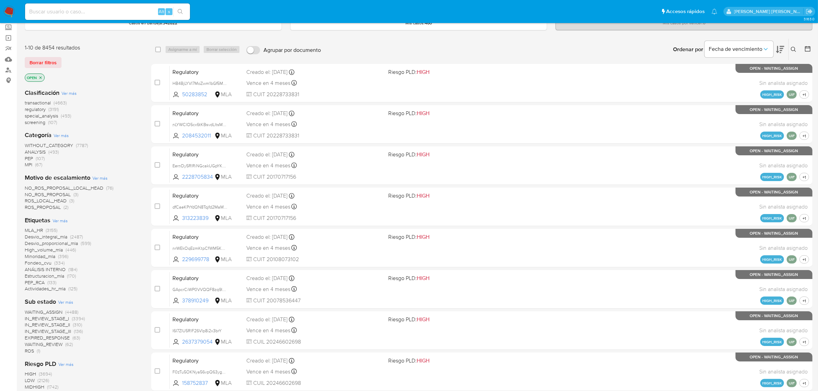  Describe the element at coordinates (180, 12) in the screenshot. I see `button: search-icon` at that location.